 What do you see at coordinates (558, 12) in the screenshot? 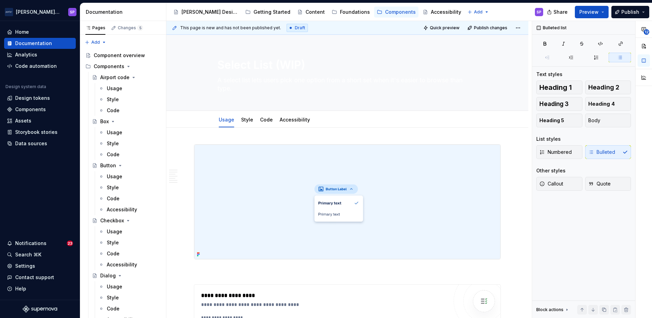
I see `button: Share` at bounding box center [558, 12].